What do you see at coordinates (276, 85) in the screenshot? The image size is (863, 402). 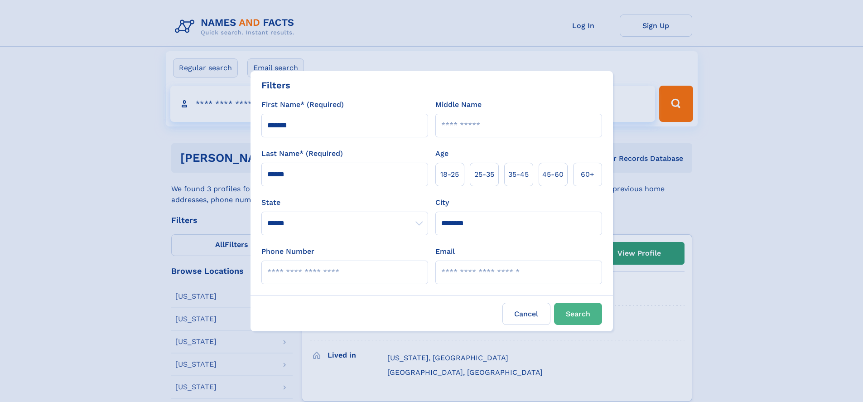 I see `div: Filters` at bounding box center [276, 85].